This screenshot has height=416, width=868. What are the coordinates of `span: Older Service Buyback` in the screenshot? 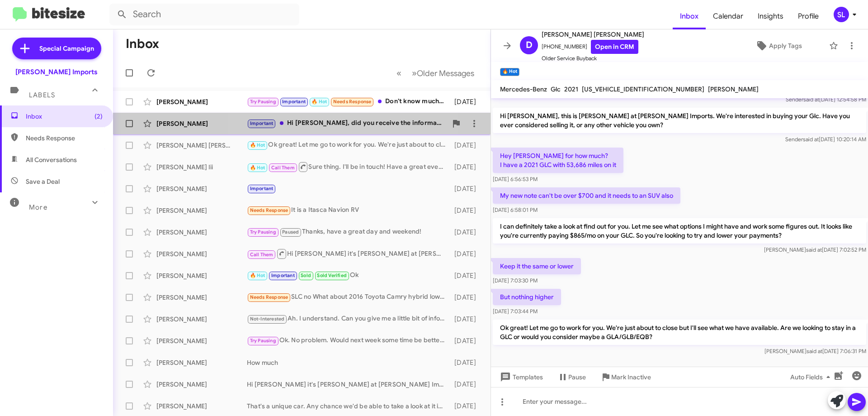 It's located at (592, 58).